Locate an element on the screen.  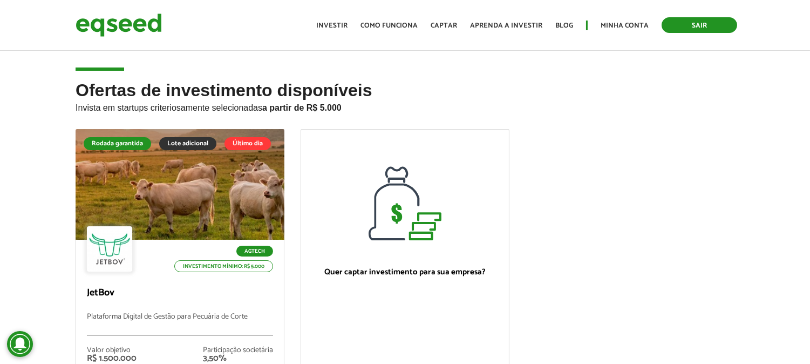
p: Agtech is located at coordinates (255, 251).